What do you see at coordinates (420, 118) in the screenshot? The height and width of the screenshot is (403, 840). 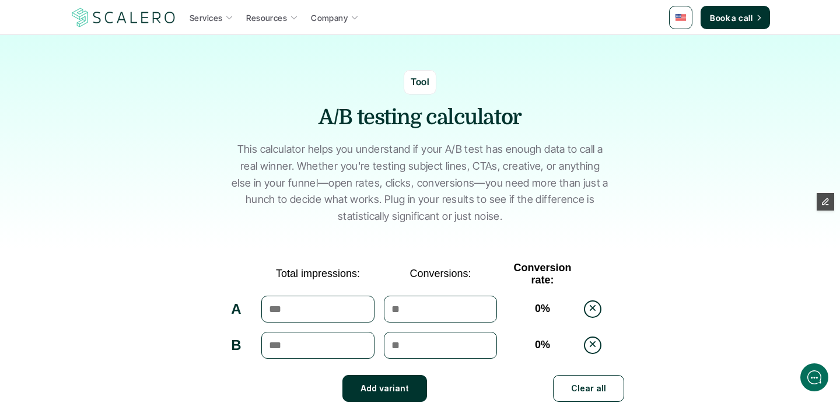 I see `h1: A/B testing calculator` at bounding box center [420, 118].